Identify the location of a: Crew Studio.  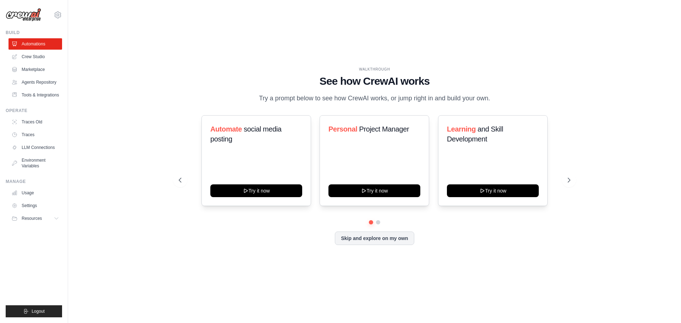
(35, 57).